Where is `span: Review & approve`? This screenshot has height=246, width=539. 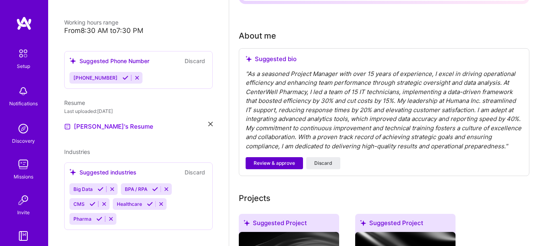 span: Review & approve is located at coordinates (274, 163).